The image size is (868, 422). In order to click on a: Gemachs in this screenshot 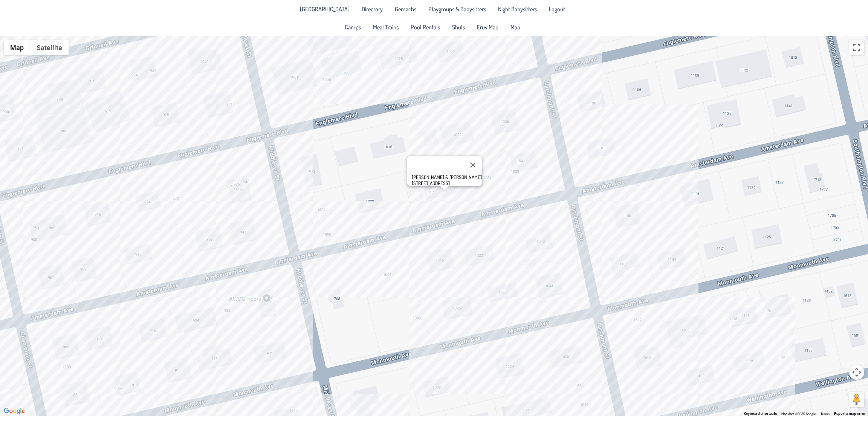, I will do `click(405, 9)`.